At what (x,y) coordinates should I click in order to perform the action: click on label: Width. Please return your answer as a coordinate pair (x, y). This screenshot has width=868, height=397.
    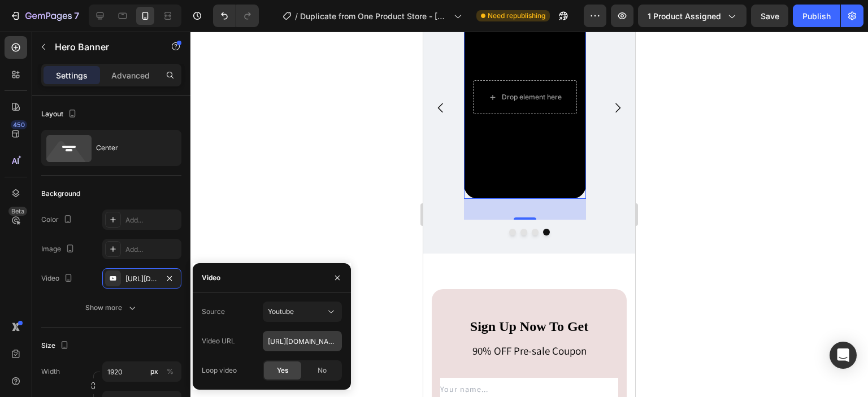
    Looking at the image, I should click on (50, 372).